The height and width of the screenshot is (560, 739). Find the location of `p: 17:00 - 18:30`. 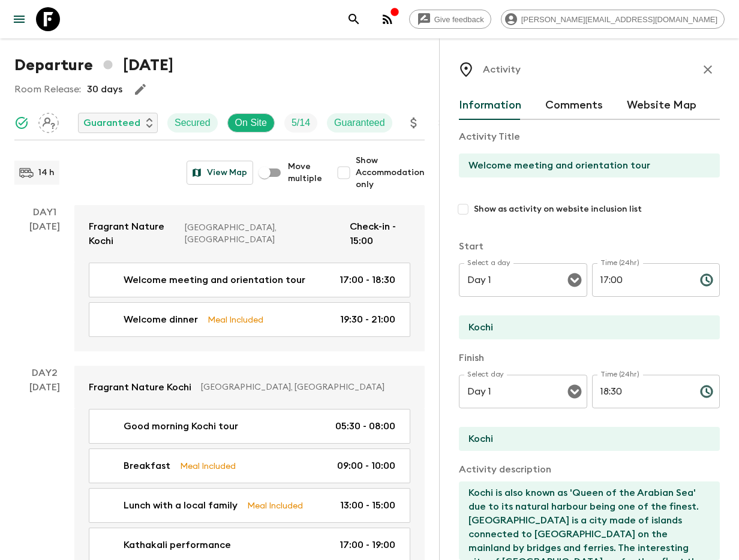

p: 17:00 - 18:30 is located at coordinates (368, 280).